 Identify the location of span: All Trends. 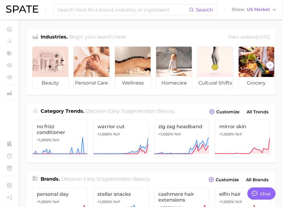
(258, 112).